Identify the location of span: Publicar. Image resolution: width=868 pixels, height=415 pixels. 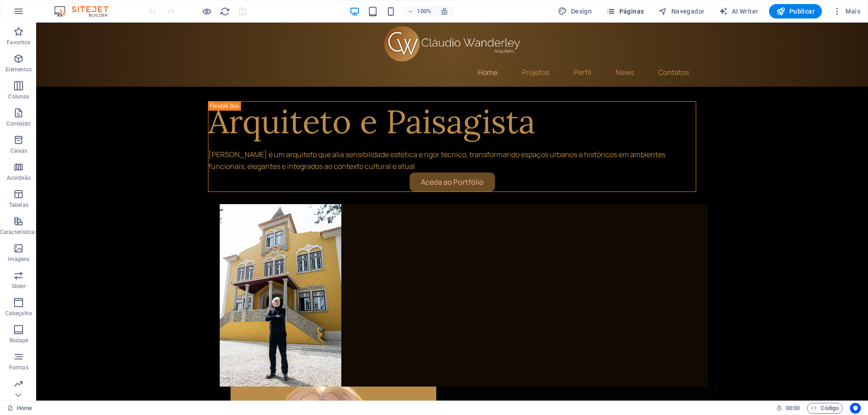
(795, 11).